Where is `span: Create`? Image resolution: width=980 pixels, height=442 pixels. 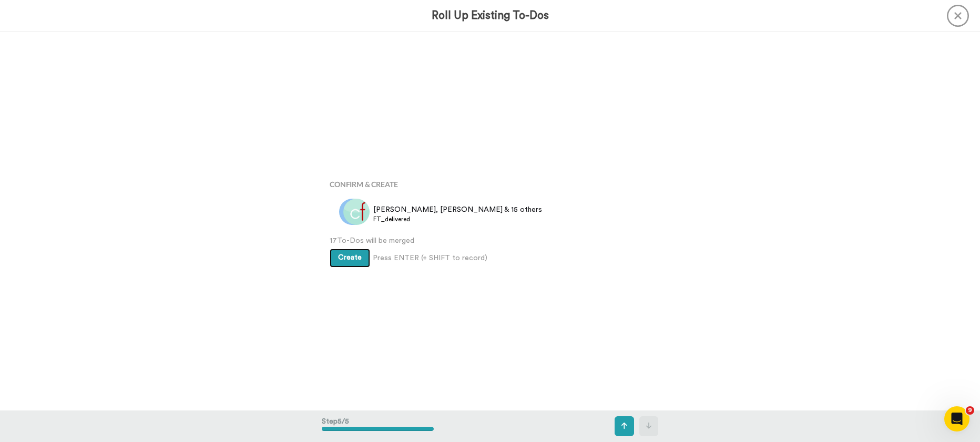 span: Create is located at coordinates (350, 257).